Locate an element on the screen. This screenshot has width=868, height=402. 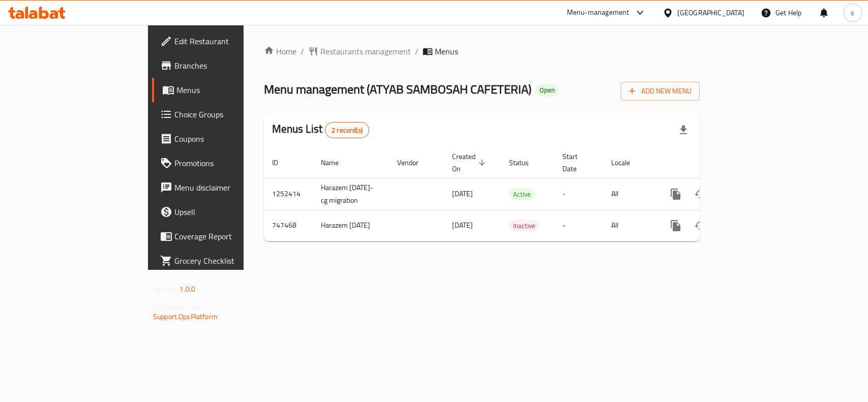
div: Inactive is located at coordinates (524, 225).